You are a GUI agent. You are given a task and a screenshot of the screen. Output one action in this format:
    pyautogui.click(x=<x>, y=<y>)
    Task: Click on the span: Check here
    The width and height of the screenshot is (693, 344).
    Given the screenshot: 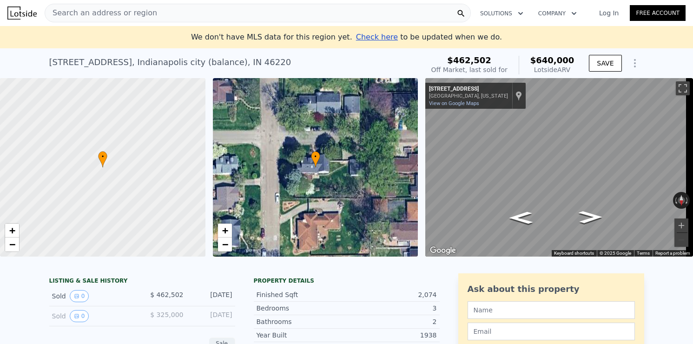 What is the action you would take?
    pyautogui.click(x=377, y=37)
    